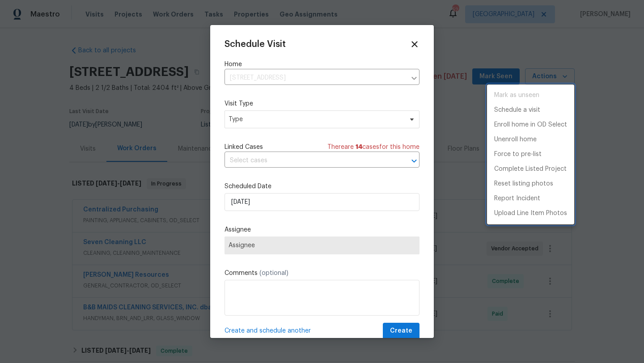  I want to click on p: Unenroll home, so click(515, 140).